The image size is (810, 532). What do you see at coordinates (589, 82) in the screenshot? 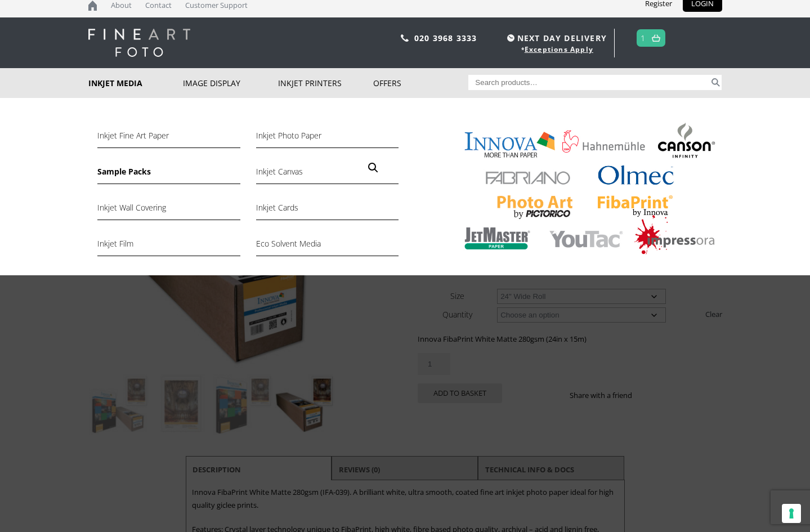
I see `input: Search products…` at bounding box center [589, 82].